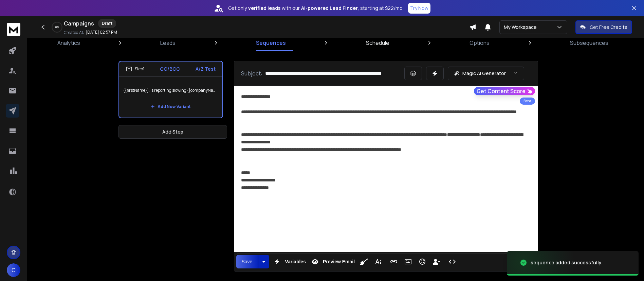 This screenshot has height=281, width=644. Describe the element at coordinates (79, 23) in the screenshot. I see `h1: Campaigns` at that location.